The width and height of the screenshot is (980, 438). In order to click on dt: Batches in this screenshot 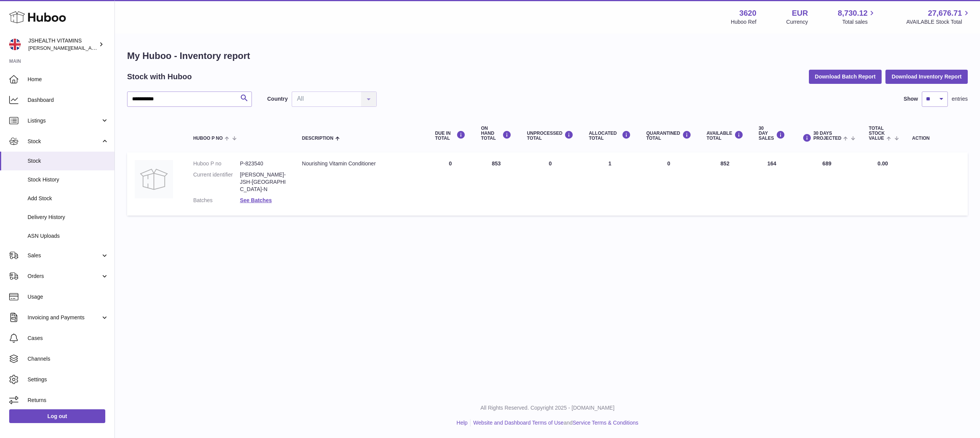, I will do `click(217, 200)`.